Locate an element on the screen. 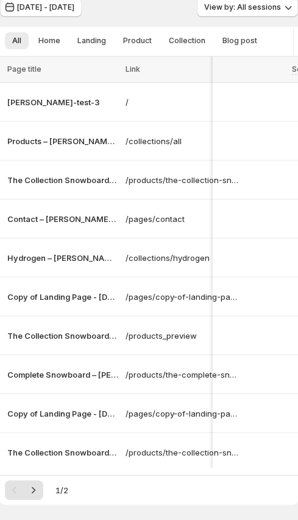 Image resolution: width=298 pixels, height=520 pixels. a: /products/the-collection-snowboard-oxygen is located at coordinates (183, 453).